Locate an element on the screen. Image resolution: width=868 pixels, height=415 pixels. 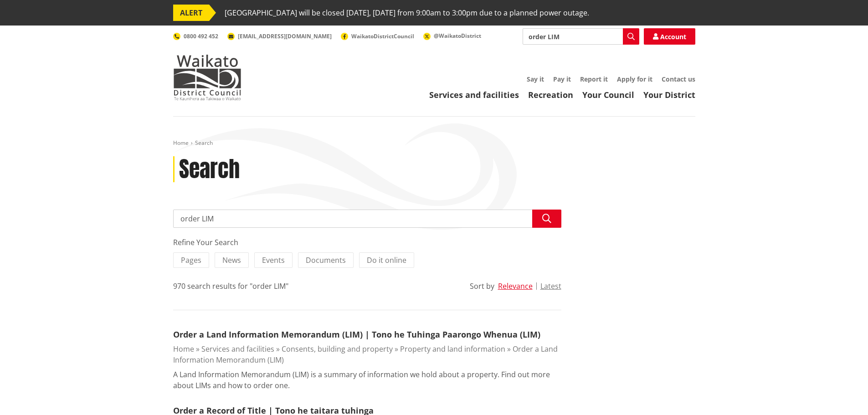
p: A Land Information Memorandum (LIM) is a summary of information we hold about a property. Find ou... is located at coordinates (368, 380).